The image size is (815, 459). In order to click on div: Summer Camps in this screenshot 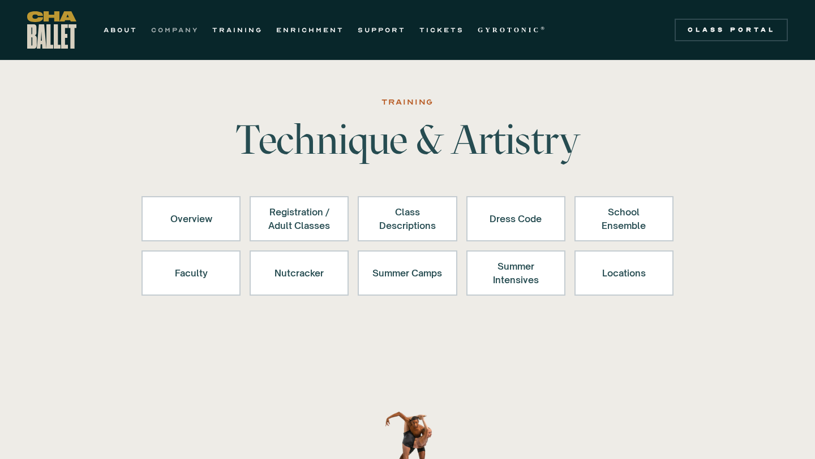, I will do `click(407, 273)`.